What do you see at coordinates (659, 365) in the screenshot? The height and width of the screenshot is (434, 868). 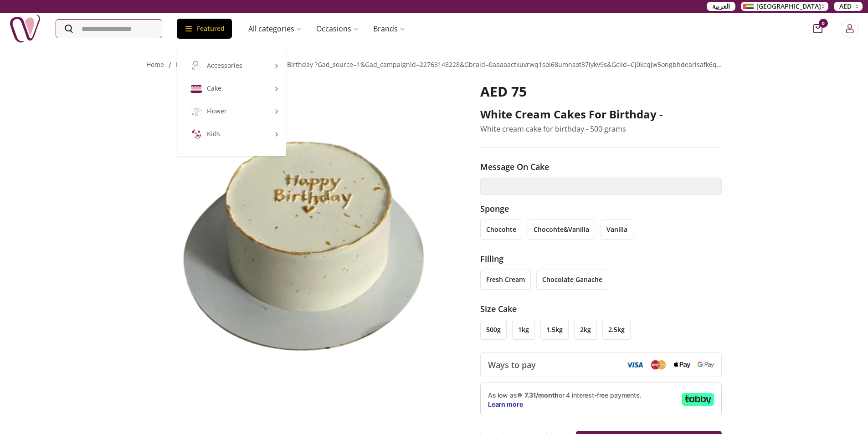 I see `img: Mastercard` at bounding box center [659, 365].